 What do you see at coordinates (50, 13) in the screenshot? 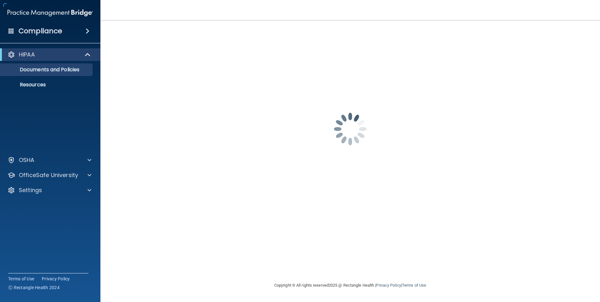
I see `img: PMB logo` at bounding box center [50, 13].